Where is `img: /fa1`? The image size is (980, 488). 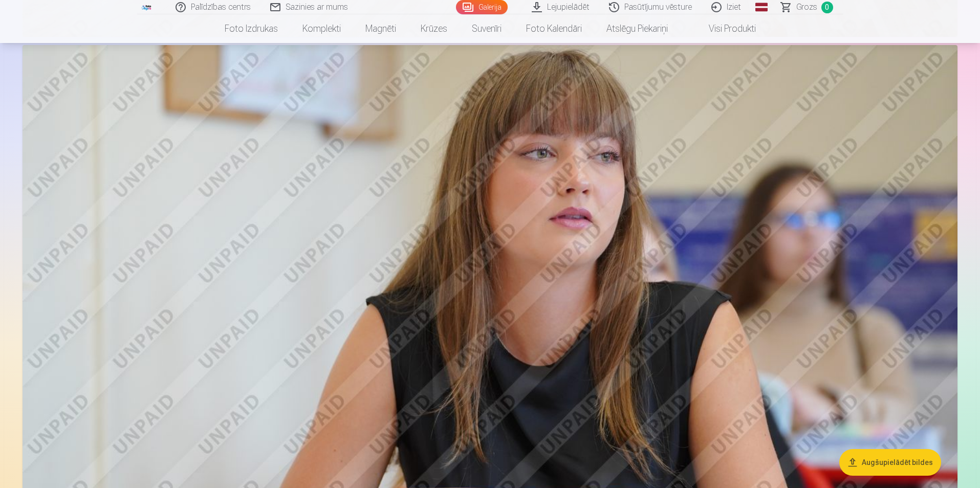
img: /fa1 is located at coordinates (147, 7).